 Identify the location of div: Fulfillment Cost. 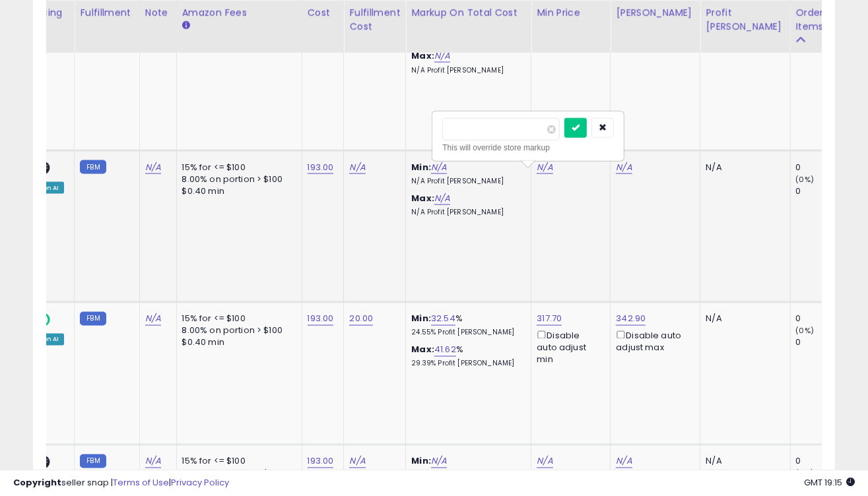
(375, 20).